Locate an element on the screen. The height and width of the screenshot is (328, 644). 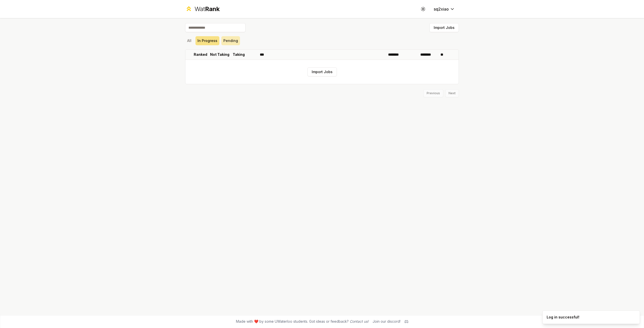
button: Pending is located at coordinates (231, 41).